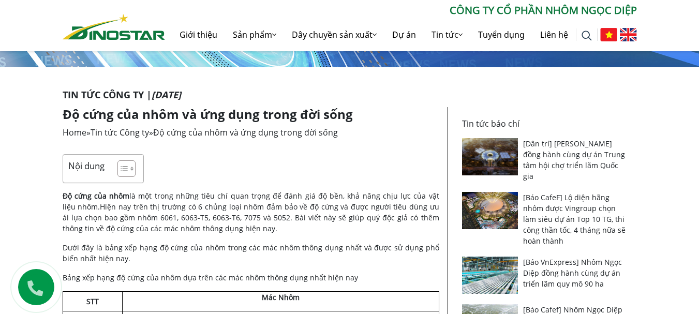 The image size is (699, 314). I want to click on strong: STT, so click(93, 301).